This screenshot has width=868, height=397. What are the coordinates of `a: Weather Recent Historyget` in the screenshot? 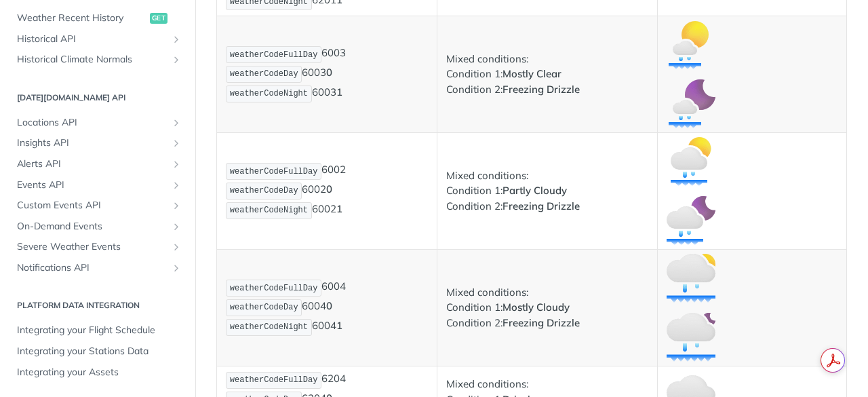 It's located at (97, 19).